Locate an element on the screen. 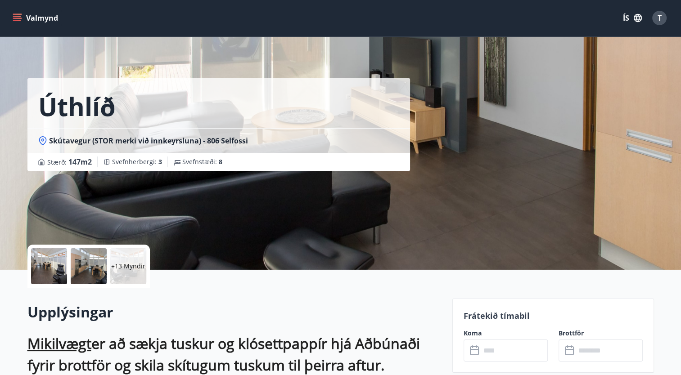 Image resolution: width=681 pixels, height=375 pixels. span: 3 is located at coordinates (160, 162).